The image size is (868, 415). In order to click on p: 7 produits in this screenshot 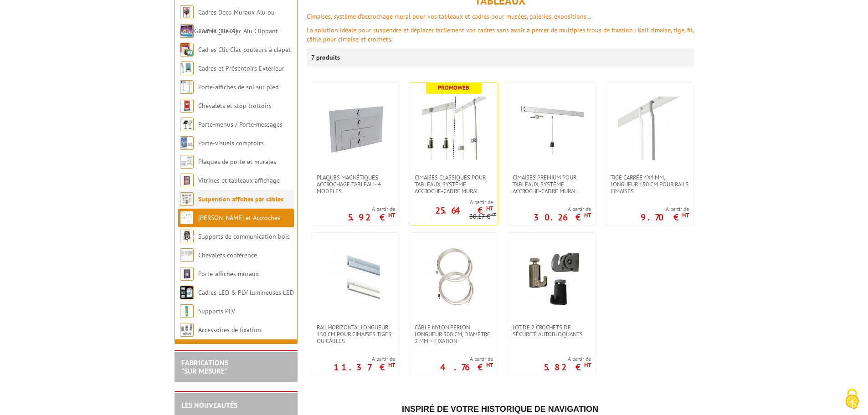, I will do `click(328, 58)`.